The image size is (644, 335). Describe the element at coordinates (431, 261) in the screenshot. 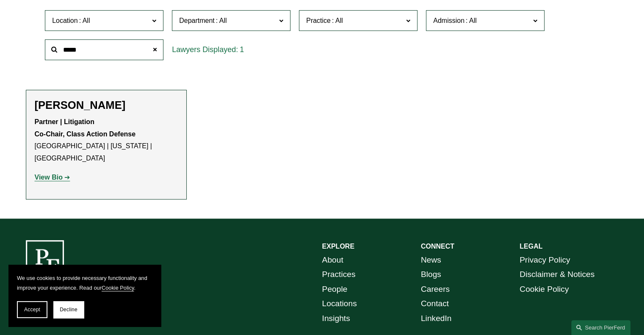

I see `a: News` at that location.